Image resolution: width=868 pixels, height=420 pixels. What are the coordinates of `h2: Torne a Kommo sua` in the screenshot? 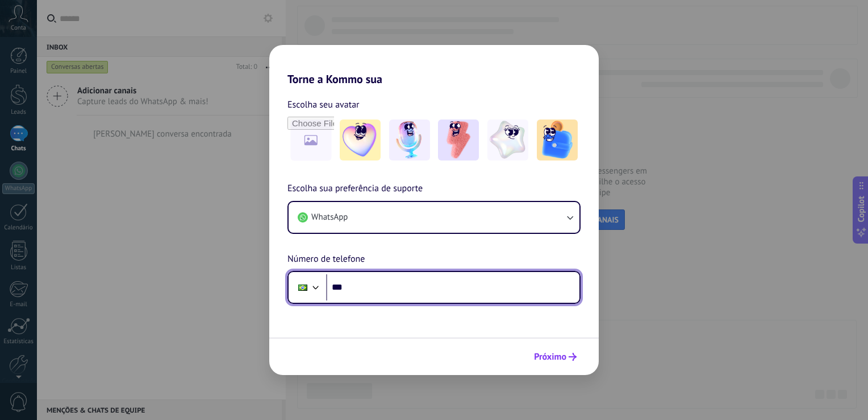 It's located at (434, 66).